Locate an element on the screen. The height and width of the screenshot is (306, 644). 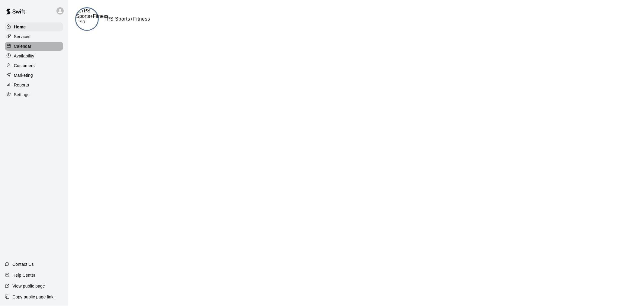
a: Availability is located at coordinates (34, 56).